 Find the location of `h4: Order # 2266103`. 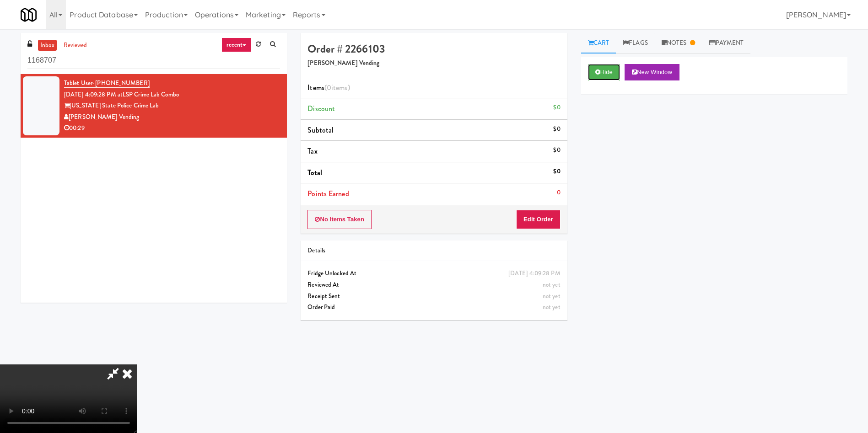

h4: Order # 2266103 is located at coordinates (434, 49).